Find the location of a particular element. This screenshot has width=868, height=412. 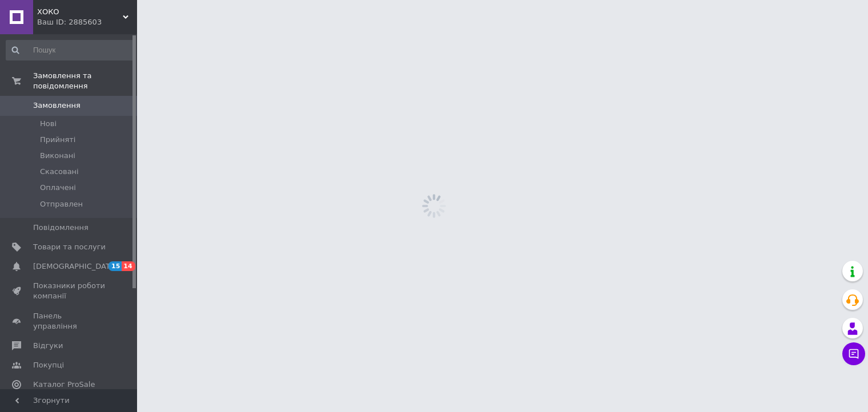

input: Пошук is located at coordinates (70, 50).